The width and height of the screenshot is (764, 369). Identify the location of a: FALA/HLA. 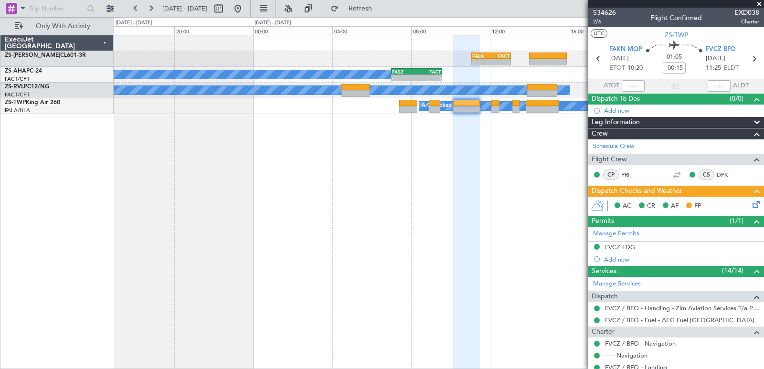
(17, 110).